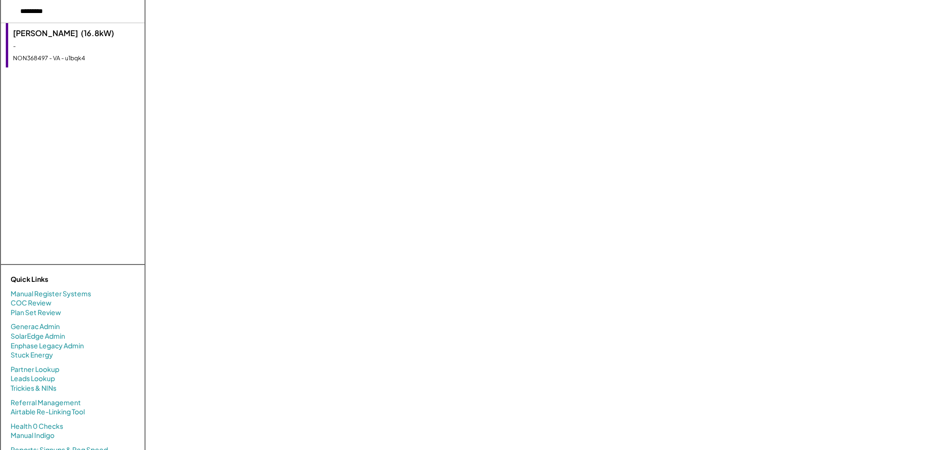 This screenshot has width=925, height=450. What do you see at coordinates (32, 436) in the screenshot?
I see `a: Manual Indigo` at bounding box center [32, 436].